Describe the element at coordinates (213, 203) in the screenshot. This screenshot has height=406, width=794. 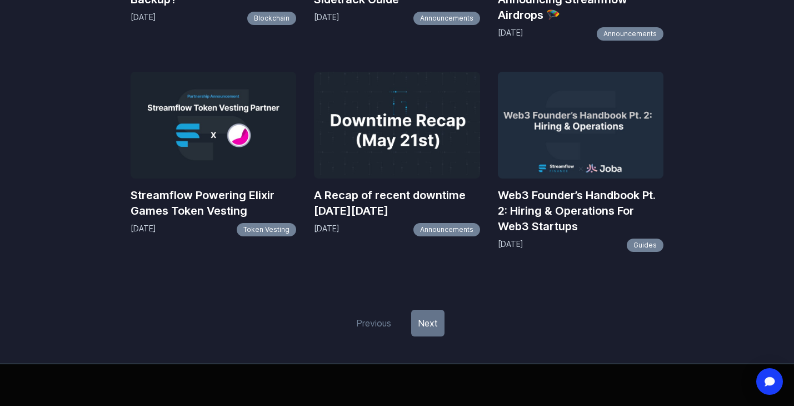
I see `a: Streamflow Powering Elixir Games Token Vesting` at that location.